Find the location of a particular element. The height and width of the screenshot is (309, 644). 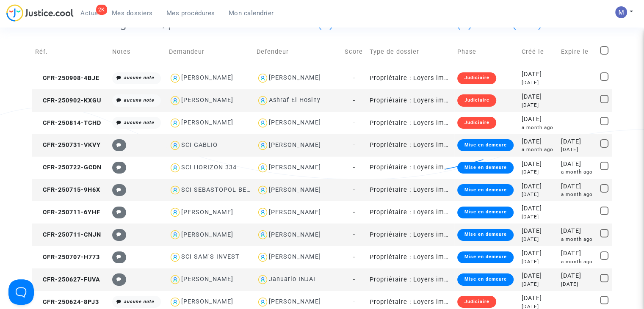

span: CFR-250707-H773 is located at coordinates (67, 257).